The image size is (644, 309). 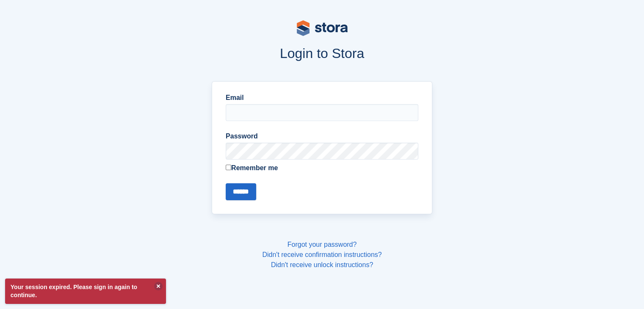 What do you see at coordinates (322, 254) in the screenshot?
I see `a: Didn't receive confirmation instructions?` at bounding box center [322, 254].